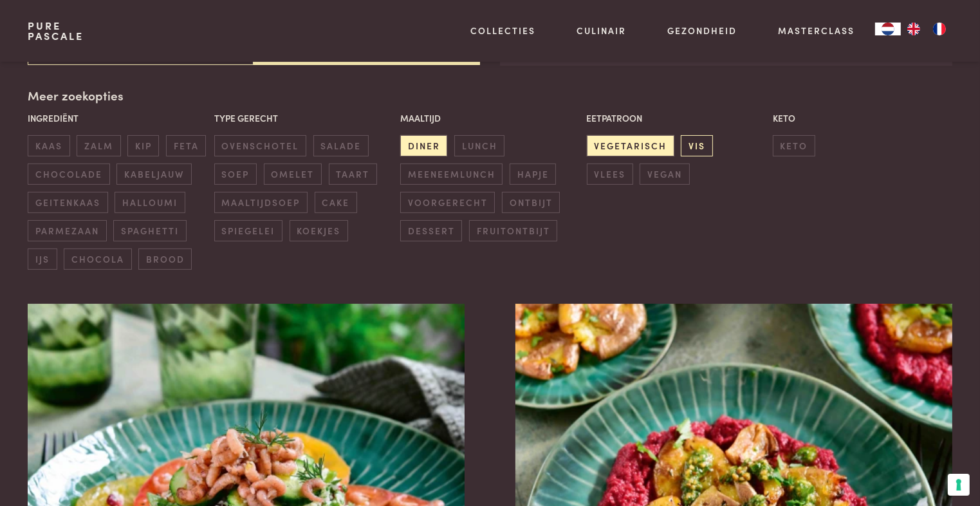 The width and height of the screenshot is (980, 506). What do you see at coordinates (68, 202) in the screenshot?
I see `span: geitenkaas` at bounding box center [68, 202].